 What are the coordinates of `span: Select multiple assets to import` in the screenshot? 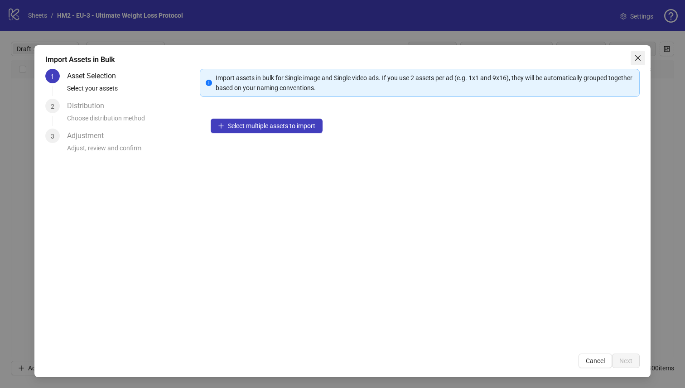 It's located at (271, 126).